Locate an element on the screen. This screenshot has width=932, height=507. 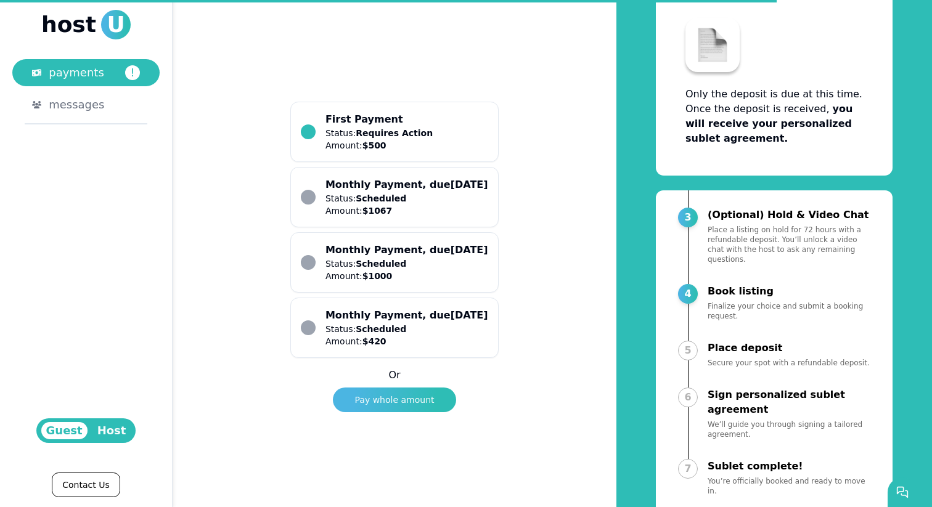
span: host is located at coordinates (68, 25).